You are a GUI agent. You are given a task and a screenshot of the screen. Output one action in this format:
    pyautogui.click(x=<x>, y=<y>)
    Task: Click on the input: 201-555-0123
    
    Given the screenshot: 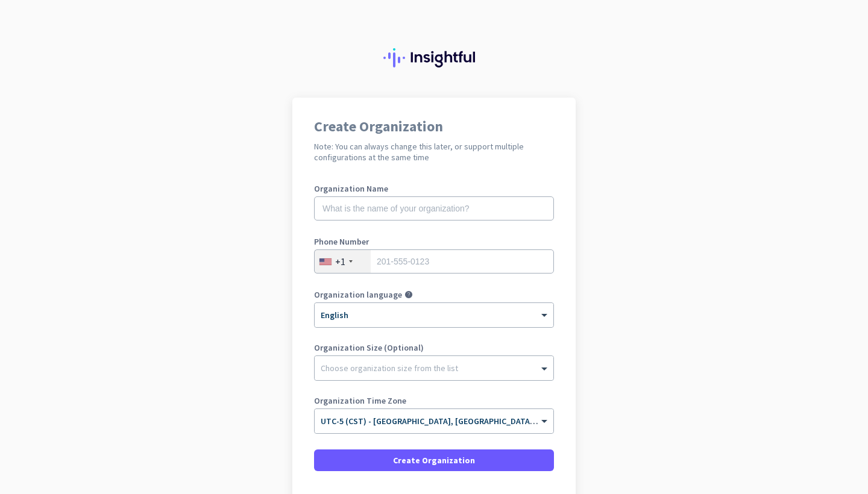 What is the action you would take?
    pyautogui.click(x=434, y=261)
    